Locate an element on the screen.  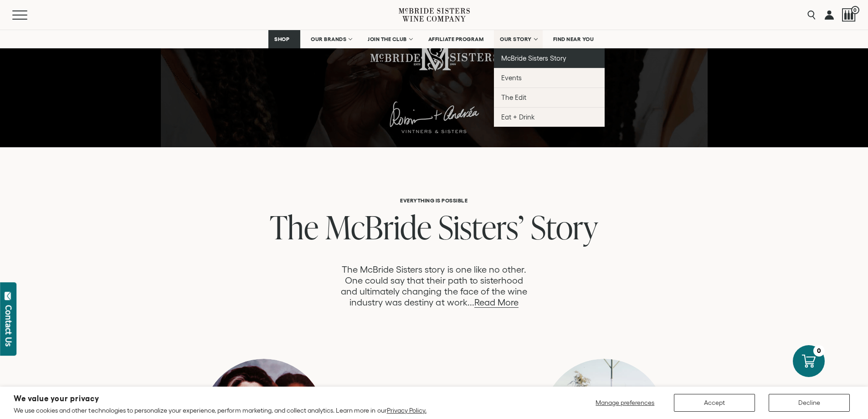
a: OUR STORY is located at coordinates (518, 39).